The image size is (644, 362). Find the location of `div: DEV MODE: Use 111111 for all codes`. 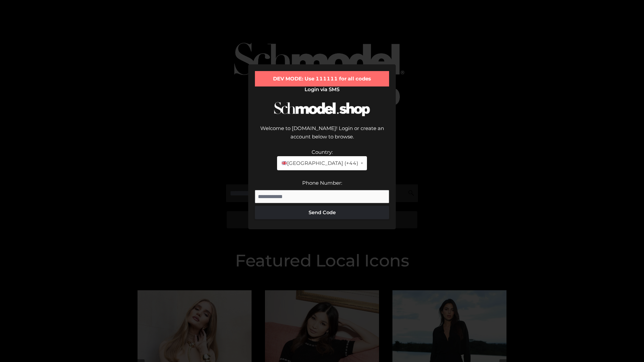

div: DEV MODE: Use 111111 for all codes is located at coordinates (322, 79).